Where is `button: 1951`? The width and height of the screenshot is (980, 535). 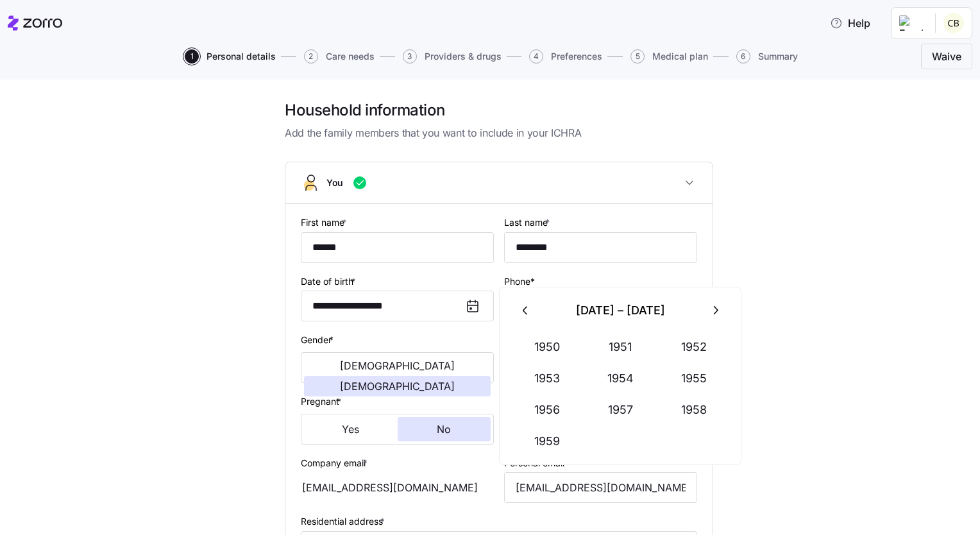
button: 1951 is located at coordinates (620, 347).